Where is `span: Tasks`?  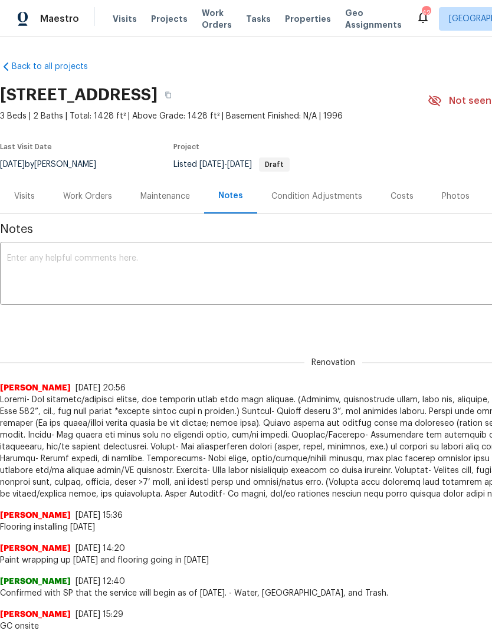
span: Tasks is located at coordinates (258, 19).